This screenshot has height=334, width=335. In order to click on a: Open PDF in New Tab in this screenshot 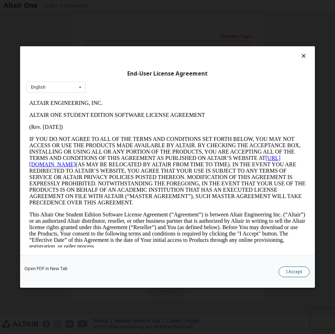, I will do `click(46, 268)`.